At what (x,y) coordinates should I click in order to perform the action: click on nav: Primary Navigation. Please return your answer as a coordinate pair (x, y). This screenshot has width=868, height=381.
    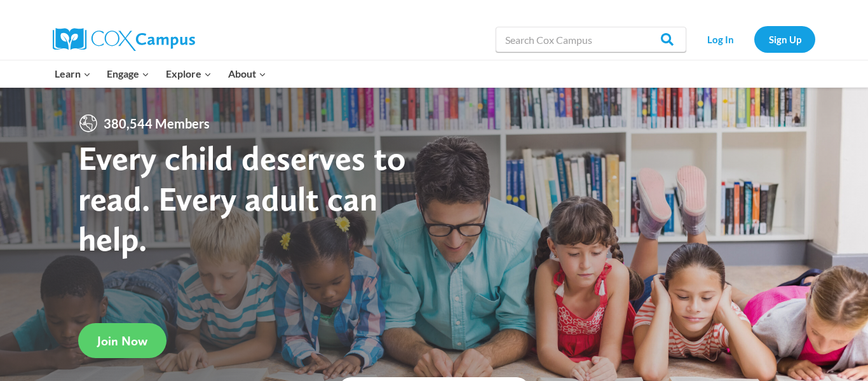
    Looking at the image, I should click on (160, 74).